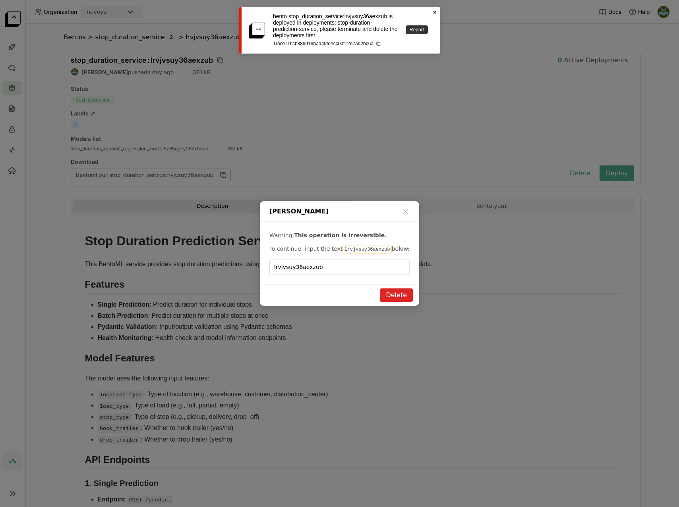  I want to click on p: Trace ID: cb889919baa49fdecc00f12e7ad2bc6a, so click(335, 44).